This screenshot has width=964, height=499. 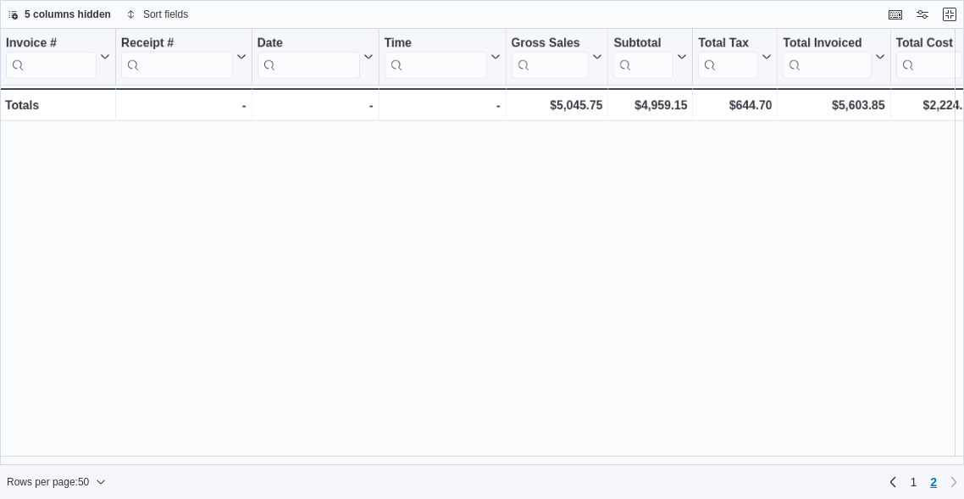 I want to click on a: Page 1 of 2, so click(x=913, y=482).